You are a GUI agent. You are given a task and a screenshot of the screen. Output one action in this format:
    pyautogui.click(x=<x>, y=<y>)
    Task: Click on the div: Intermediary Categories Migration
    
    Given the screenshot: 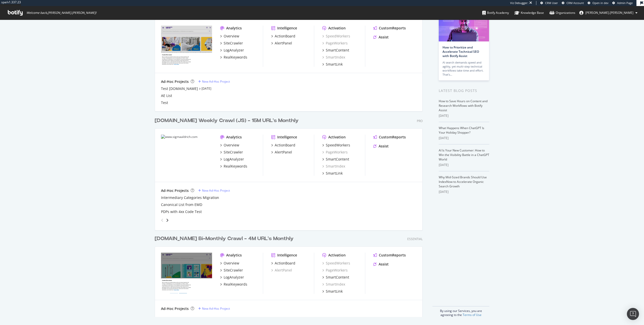 What is the action you would take?
    pyautogui.click(x=190, y=198)
    